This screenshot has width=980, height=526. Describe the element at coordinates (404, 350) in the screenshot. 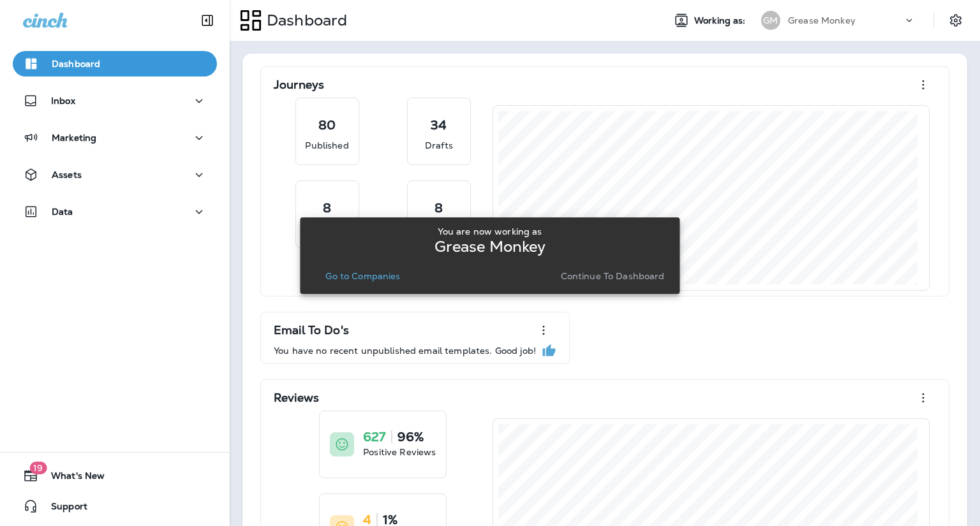

I see `p: You have no recent unpublished email templates. Good job!` at that location.